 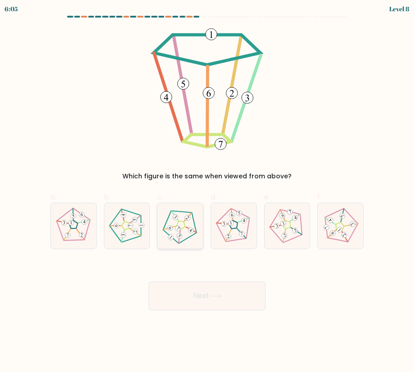 I want to click on span: a., so click(x=53, y=197).